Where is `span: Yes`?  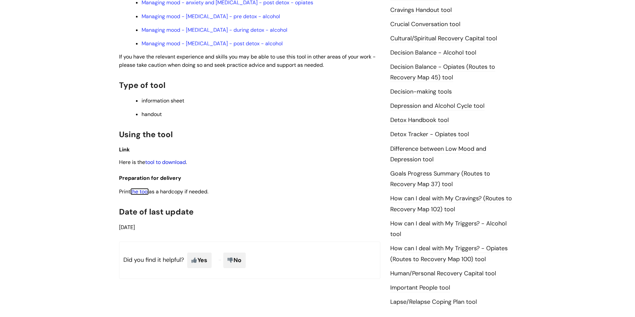
span: Yes is located at coordinates (199, 260).